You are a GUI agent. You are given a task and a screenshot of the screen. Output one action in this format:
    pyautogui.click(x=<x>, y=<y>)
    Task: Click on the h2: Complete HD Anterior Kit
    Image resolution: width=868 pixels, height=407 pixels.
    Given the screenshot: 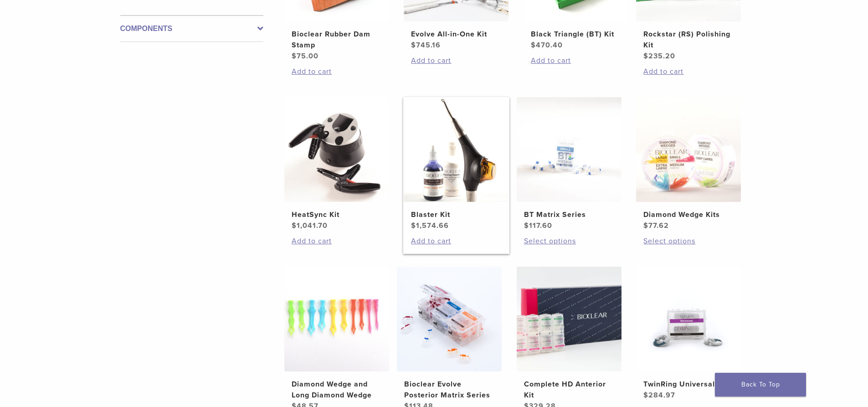 What is the action you would take?
    pyautogui.click(x=569, y=390)
    